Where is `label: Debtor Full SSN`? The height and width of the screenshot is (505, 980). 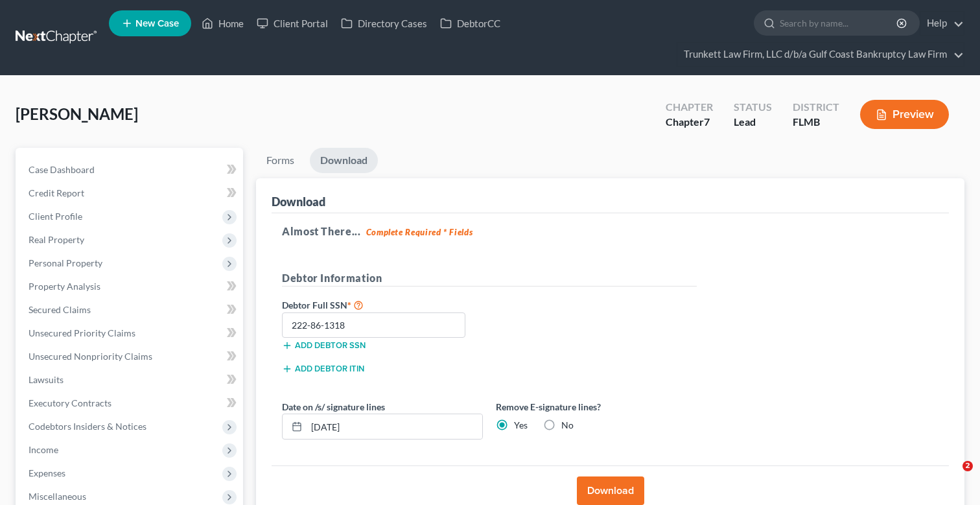
label: Debtor Full SSN is located at coordinates (382, 304).